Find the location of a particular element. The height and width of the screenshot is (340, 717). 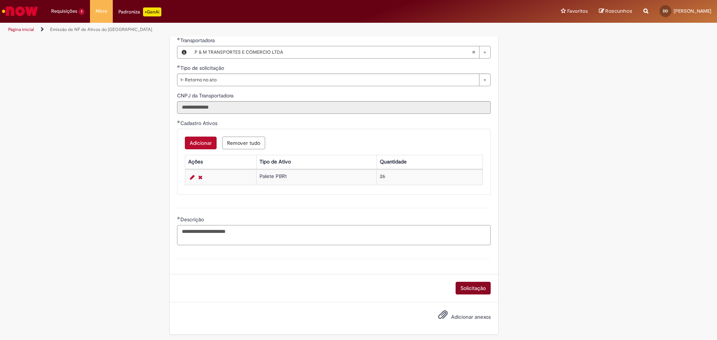

span: Favoritos is located at coordinates (577, 11).